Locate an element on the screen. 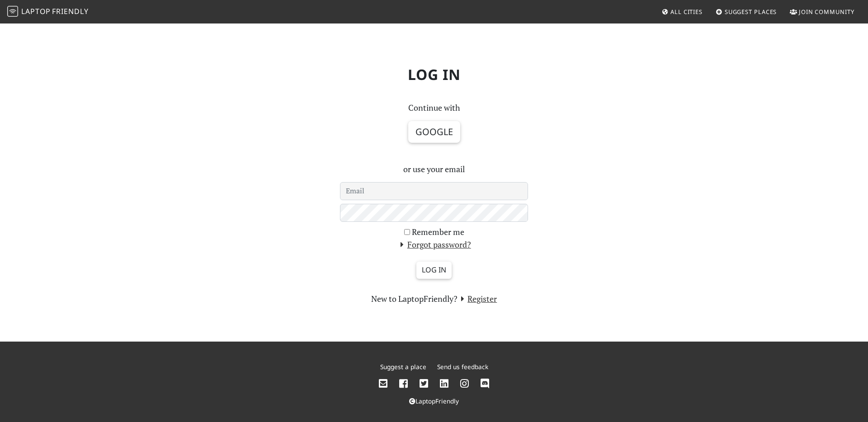 This screenshot has height=422, width=868. span: Friendly is located at coordinates (70, 11).